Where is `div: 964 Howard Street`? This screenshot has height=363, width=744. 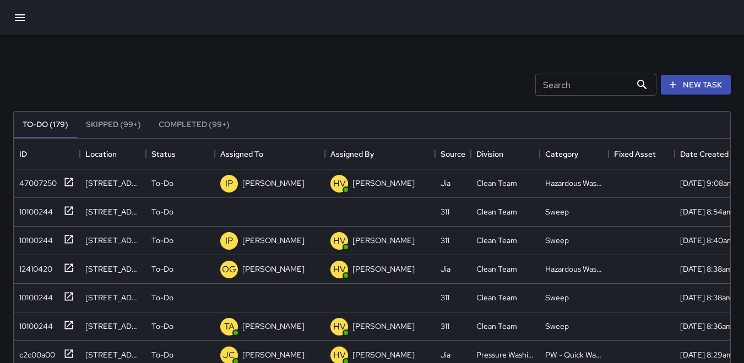
div: 964 Howard Street is located at coordinates (113, 355).